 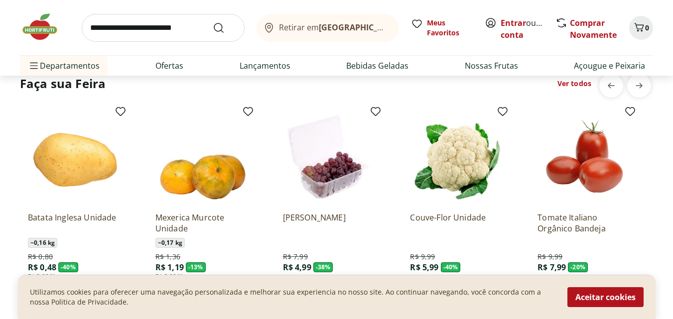 What do you see at coordinates (203, 223) in the screenshot?
I see `a: Mexerica Murcote Unidade` at bounding box center [203, 223].